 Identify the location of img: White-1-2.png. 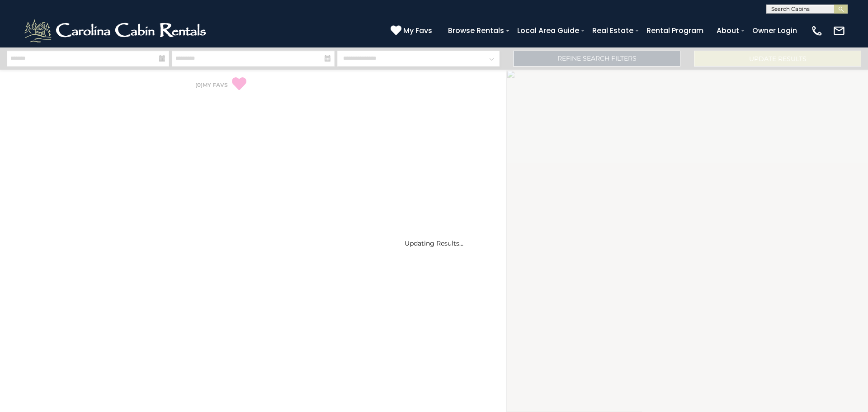
(116, 31).